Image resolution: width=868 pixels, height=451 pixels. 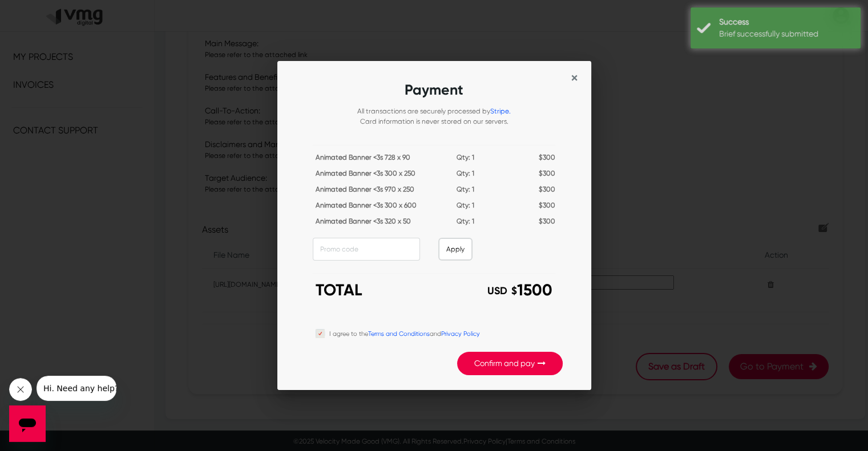 What do you see at coordinates (574, 78) in the screenshot?
I see `button: Close` at bounding box center [574, 78].